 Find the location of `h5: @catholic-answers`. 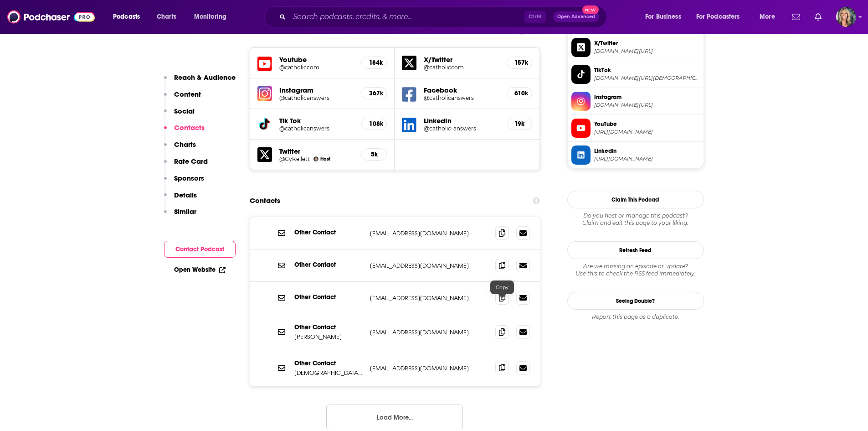

h5: @catholic-answers is located at coordinates (462, 128).